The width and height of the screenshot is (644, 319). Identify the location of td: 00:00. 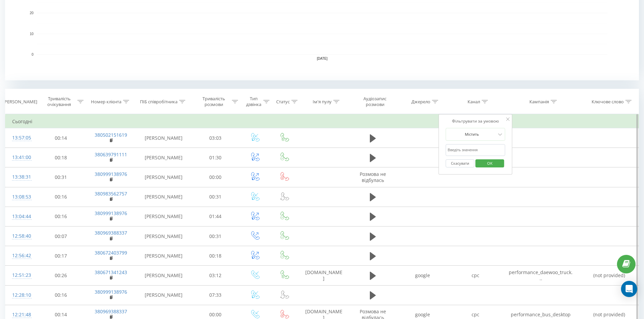
(215, 177).